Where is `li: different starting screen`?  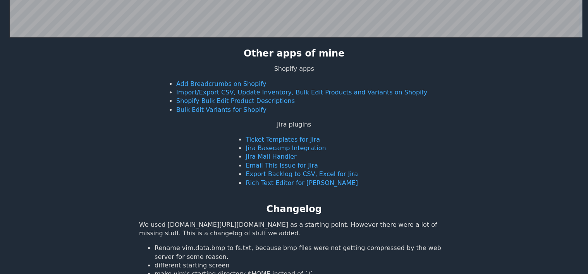 li: different starting screen is located at coordinates (302, 266).